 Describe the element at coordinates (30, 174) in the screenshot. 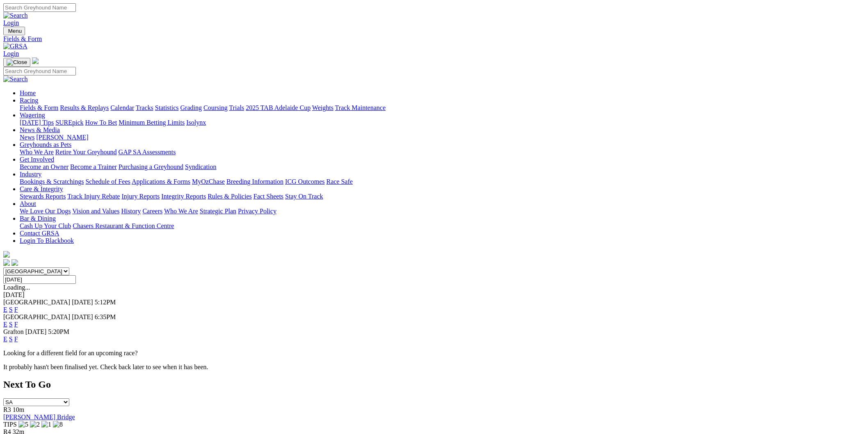

I see `a: Industry` at that location.